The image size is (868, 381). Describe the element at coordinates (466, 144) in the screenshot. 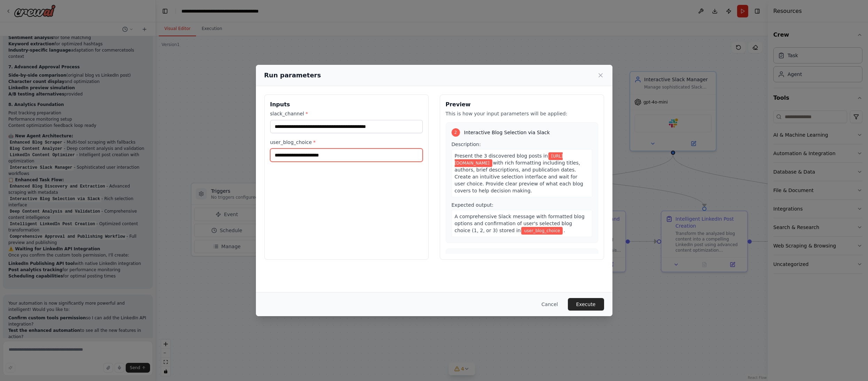

I see `span: Description:` at that location.